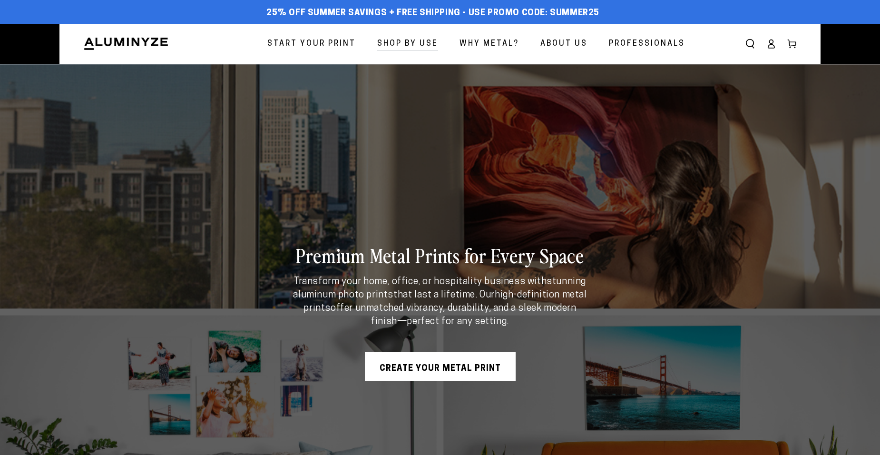 The width and height of the screenshot is (880, 455). Describe the element at coordinates (408, 44) in the screenshot. I see `span: Shop By Use` at that location.